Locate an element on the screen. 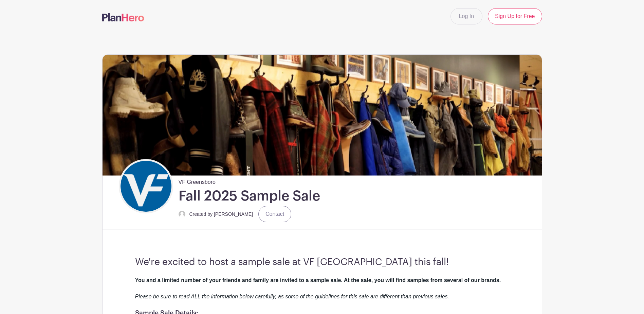  img: default-ce2991bfa6775e67f084385cd625a349d9dcbb7a52a09fb2fda1e96e2d18dcdb.png is located at coordinates (182, 214).